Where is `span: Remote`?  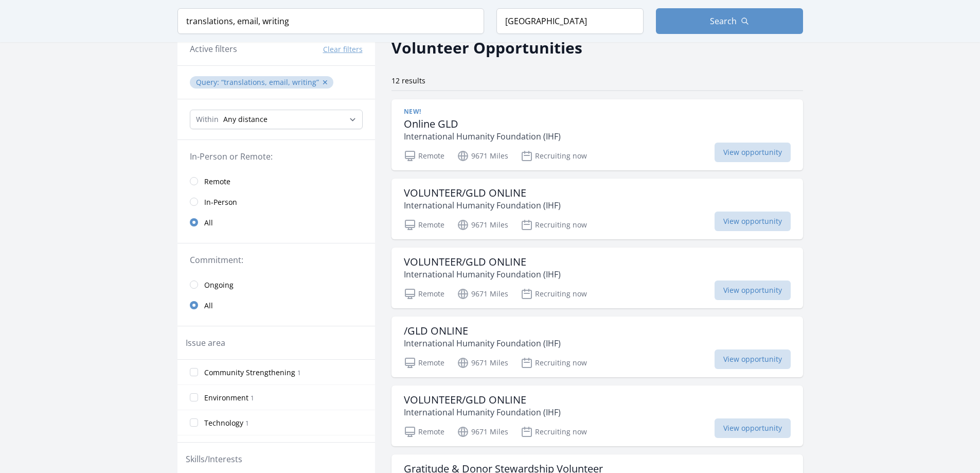
span: Remote is located at coordinates (217, 182).